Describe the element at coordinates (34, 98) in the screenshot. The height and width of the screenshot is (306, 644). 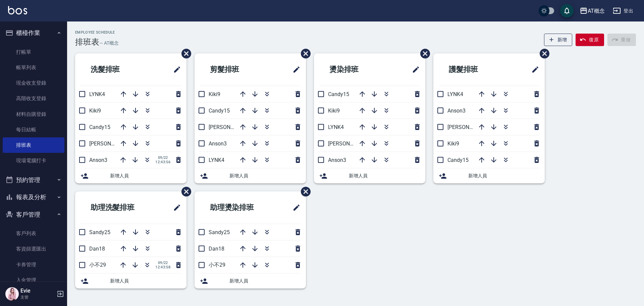
I see `a: 高階收支登錄` at that location.